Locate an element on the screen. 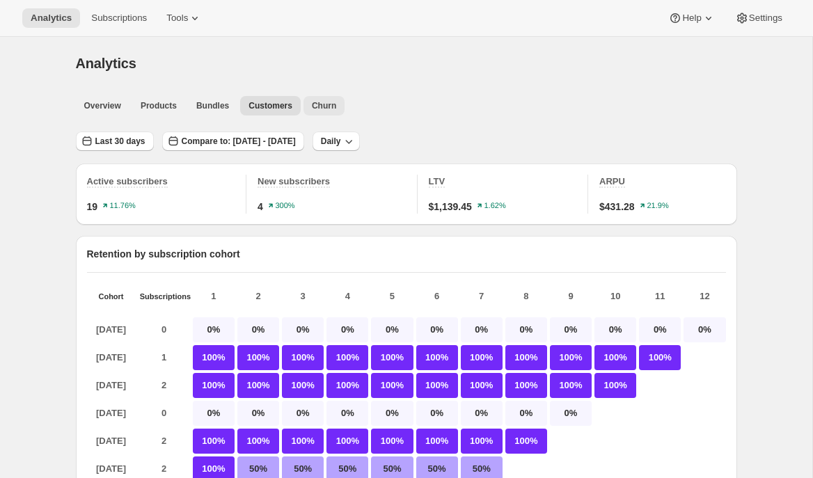 The height and width of the screenshot is (478, 813). button: Last 30 days is located at coordinates (115, 141).